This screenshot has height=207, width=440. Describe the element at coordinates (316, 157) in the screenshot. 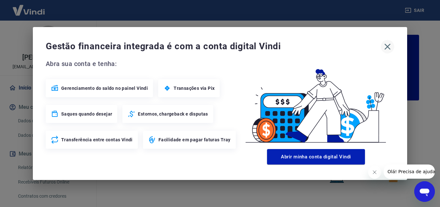

I see `button: Abrir minha conta digital Vindi` at that location.